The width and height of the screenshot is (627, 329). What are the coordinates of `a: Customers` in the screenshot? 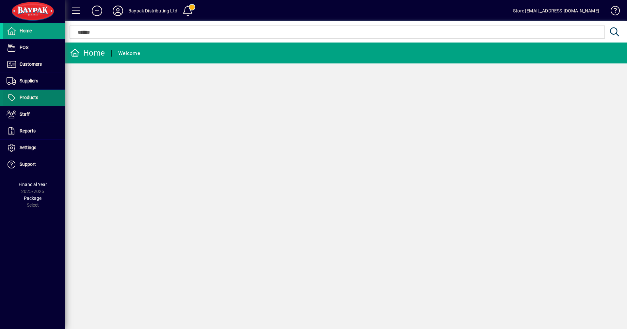 It's located at (34, 64).